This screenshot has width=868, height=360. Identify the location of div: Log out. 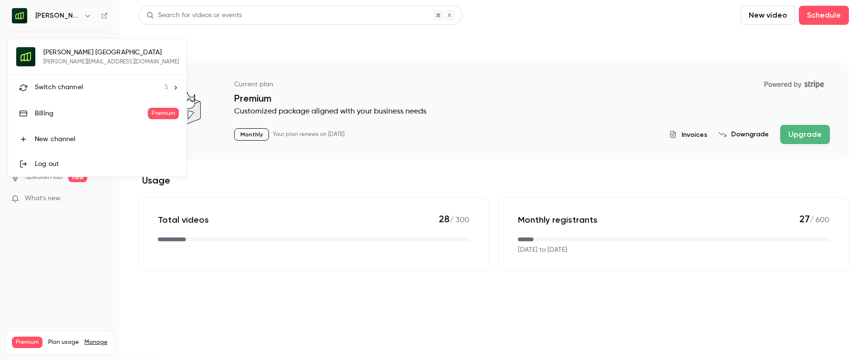
(107, 164).